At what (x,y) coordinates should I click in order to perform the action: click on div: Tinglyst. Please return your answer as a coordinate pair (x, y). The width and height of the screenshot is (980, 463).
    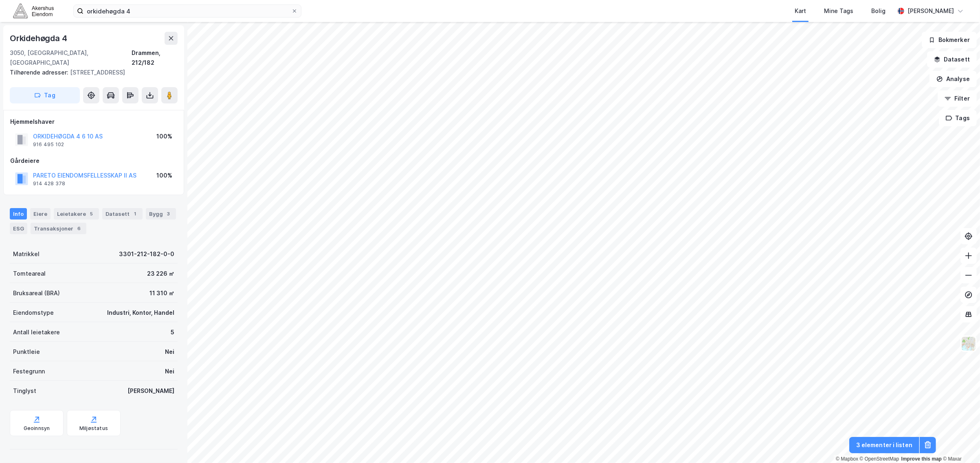
    Looking at the image, I should click on (25, 391).